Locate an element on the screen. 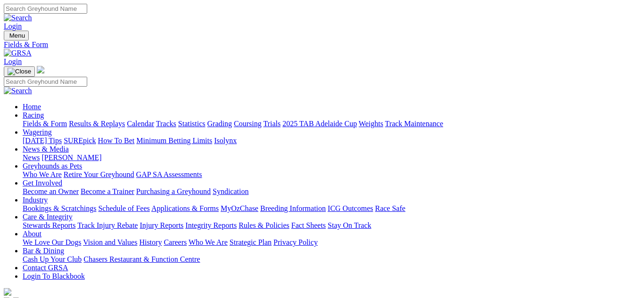  div: Fields & Form is located at coordinates (322, 45).